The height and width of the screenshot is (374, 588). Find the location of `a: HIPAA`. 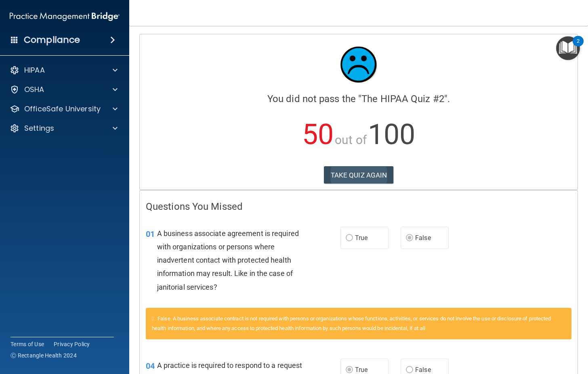

a: HIPAA is located at coordinates (63, 70).